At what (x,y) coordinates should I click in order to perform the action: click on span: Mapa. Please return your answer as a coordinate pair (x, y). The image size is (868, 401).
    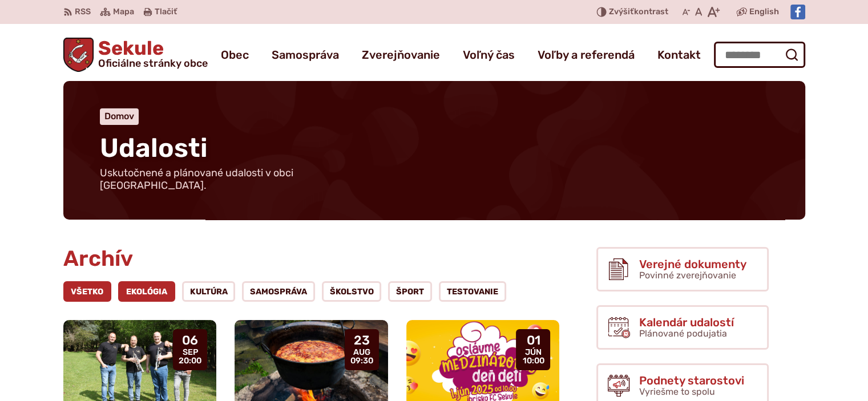
    Looking at the image, I should click on (123, 12).